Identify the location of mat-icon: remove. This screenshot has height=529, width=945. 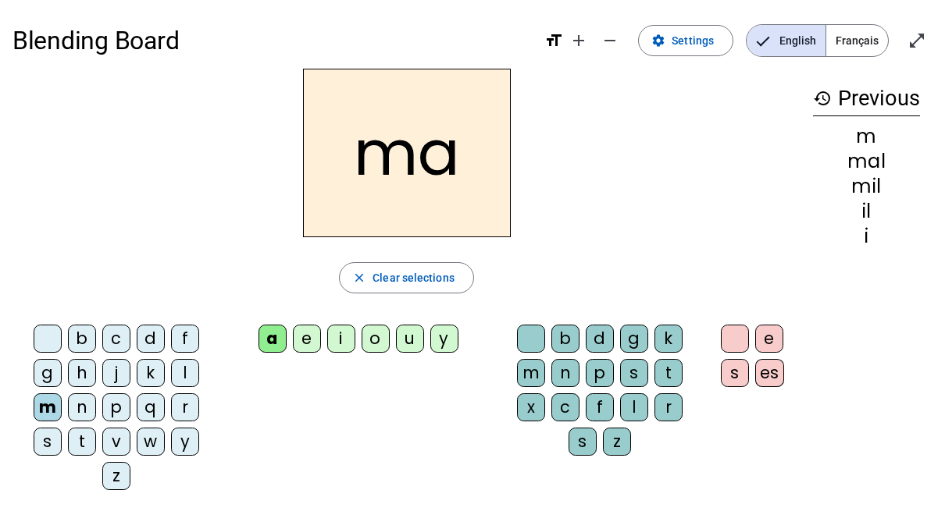
(610, 41).